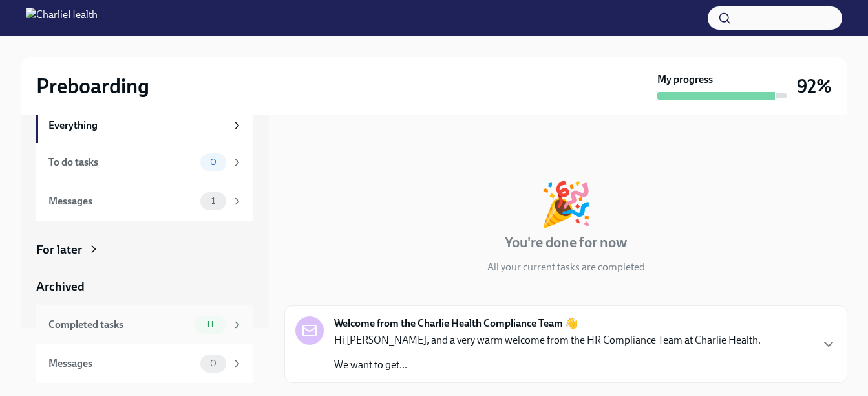 The width and height of the screenshot is (868, 396). I want to click on div: Completed tasks, so click(119, 325).